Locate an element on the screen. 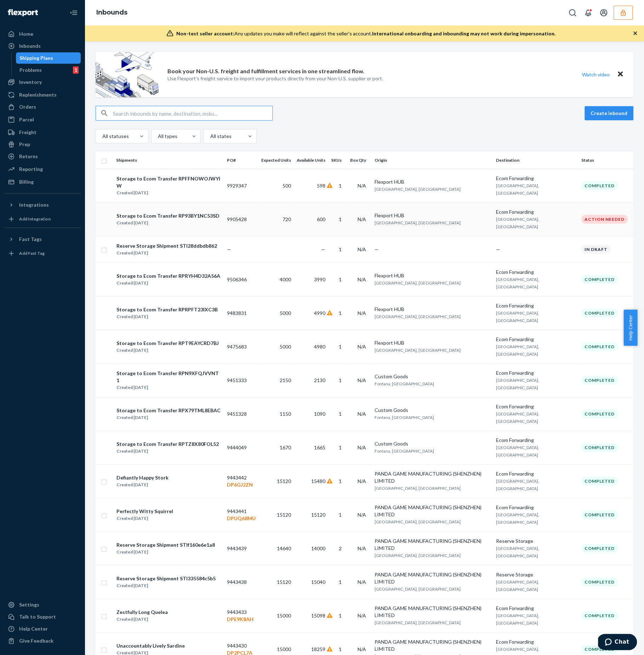 The image size is (644, 655). a: Returns is located at coordinates (42, 156).